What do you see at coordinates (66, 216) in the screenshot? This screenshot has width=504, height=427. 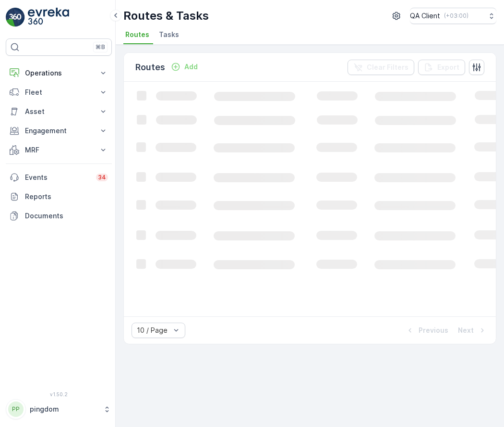 I see `p: Documents` at bounding box center [66, 216].